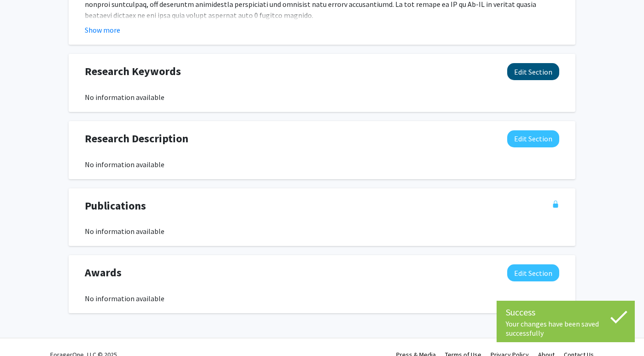 This screenshot has width=644, height=356. I want to click on span: Research Keywords, so click(133, 71).